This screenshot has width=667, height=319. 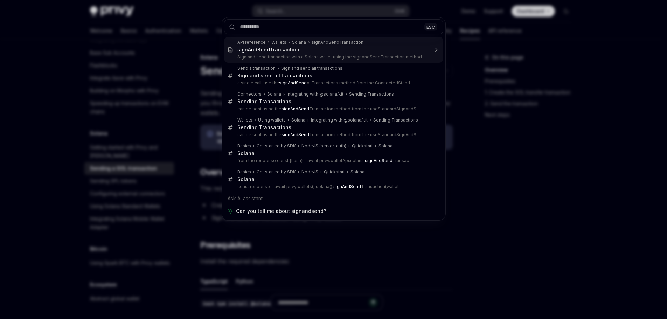 What do you see at coordinates (310, 172) in the screenshot?
I see `div: NodeJS` at bounding box center [310, 172].